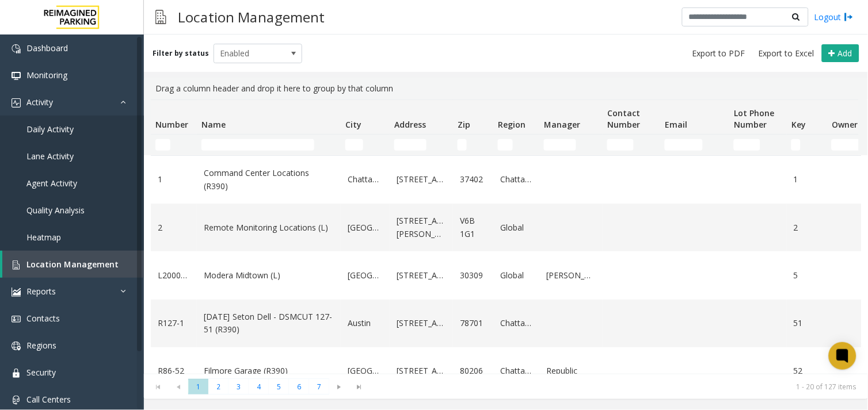  What do you see at coordinates (421, 145) in the screenshot?
I see `td: Address Filter` at bounding box center [421, 145].